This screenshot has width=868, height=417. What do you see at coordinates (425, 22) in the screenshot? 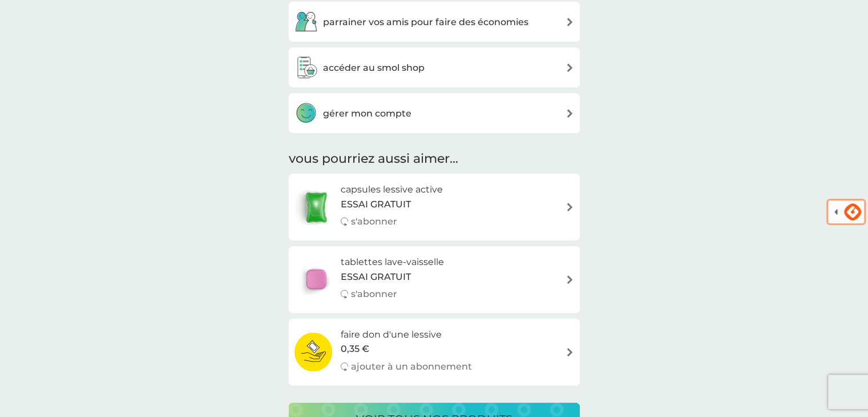
I see `h3: parrainer vos amis pour faire des économies` at bounding box center [425, 22].